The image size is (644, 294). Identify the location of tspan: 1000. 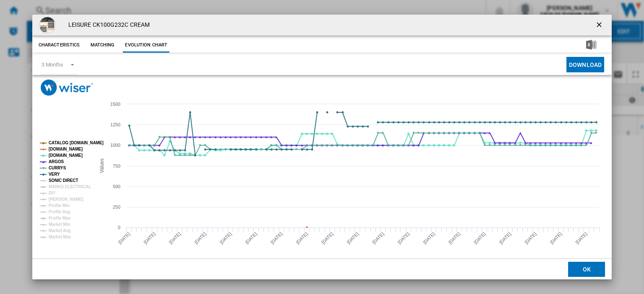
(115, 145).